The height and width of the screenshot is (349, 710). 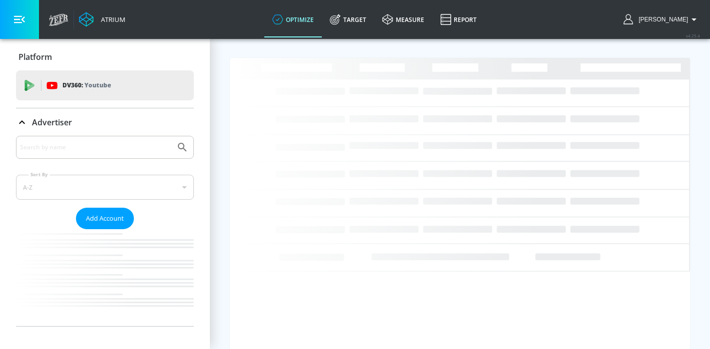 I want to click on a: Report, so click(x=458, y=19).